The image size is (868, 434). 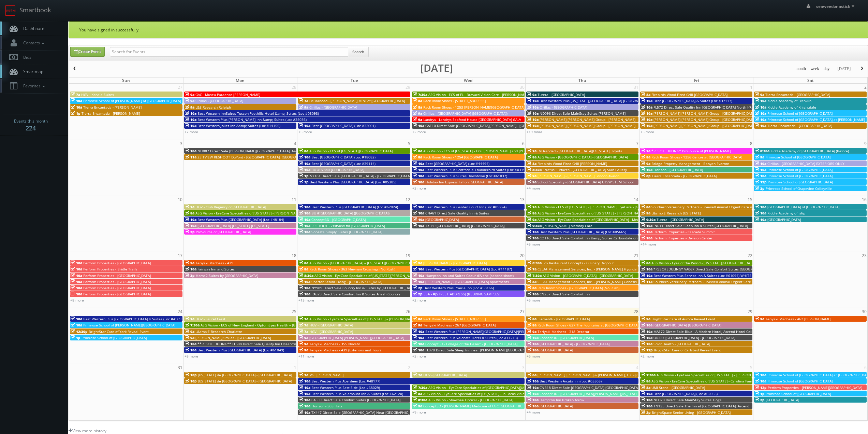 I want to click on img: smartbook-logo.png, so click(x=11, y=11).